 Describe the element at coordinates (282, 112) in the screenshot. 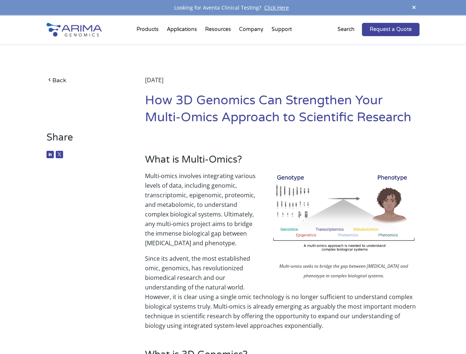

I see `h1: How 3D Genomics Can Strengthen Your Multi-Omics Approach to Scientific Research` at that location.